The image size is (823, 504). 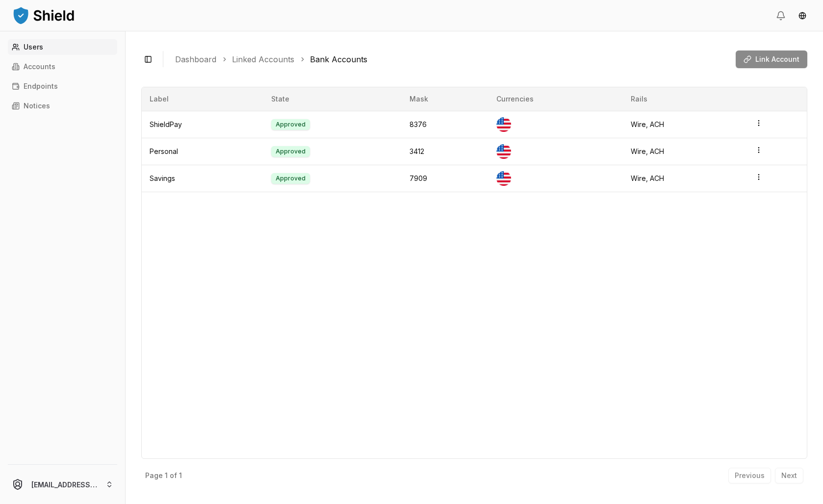 What do you see at coordinates (556, 99) in the screenshot?
I see `th: Currencies` at bounding box center [556, 99].